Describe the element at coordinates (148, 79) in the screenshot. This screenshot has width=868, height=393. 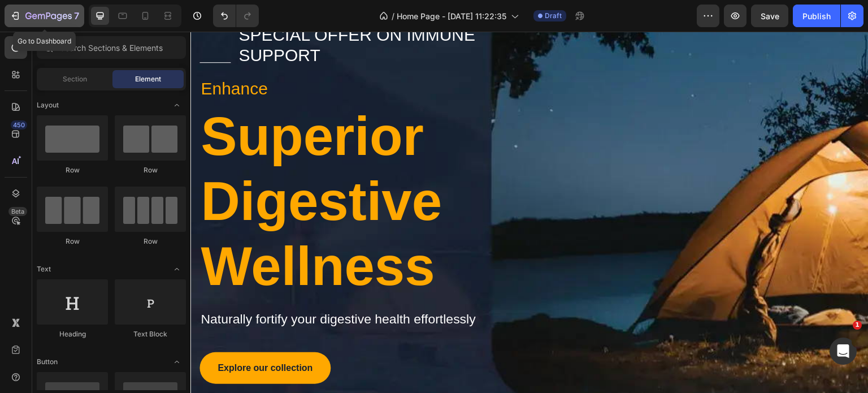
I see `span: Element` at that location.